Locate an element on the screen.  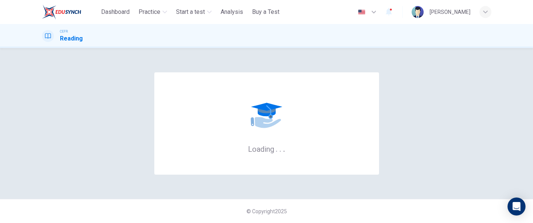
span: Analysis is located at coordinates (232, 12).